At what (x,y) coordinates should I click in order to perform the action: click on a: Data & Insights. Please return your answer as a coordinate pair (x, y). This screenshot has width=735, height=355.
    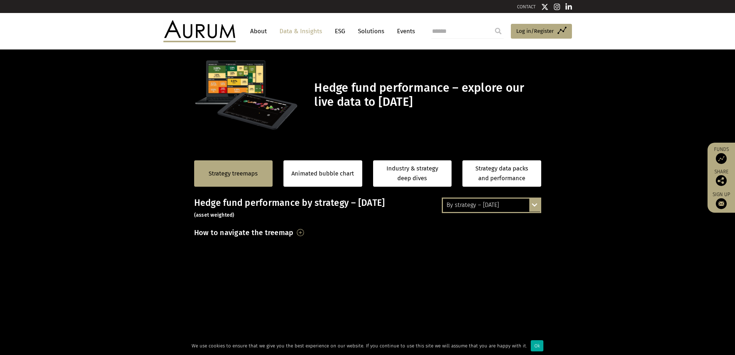
    Looking at the image, I should click on (301, 31).